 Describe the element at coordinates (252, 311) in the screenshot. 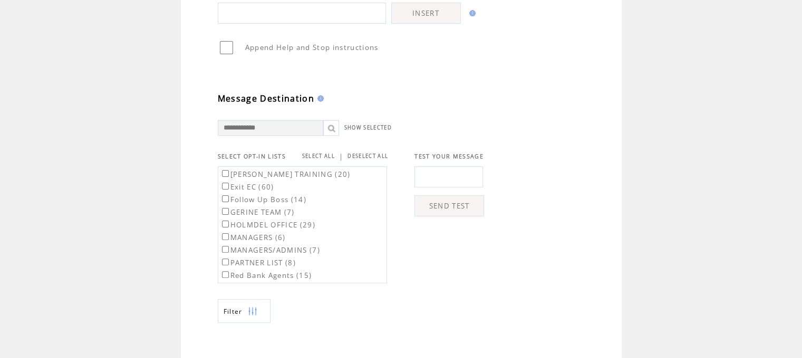

I see `img: filters.png` at that location.